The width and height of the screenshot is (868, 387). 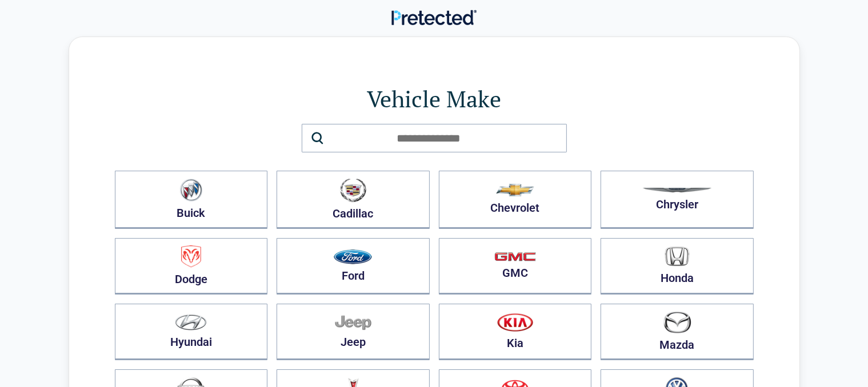 What do you see at coordinates (353, 200) in the screenshot?
I see `button: Cadillac` at bounding box center [353, 200].